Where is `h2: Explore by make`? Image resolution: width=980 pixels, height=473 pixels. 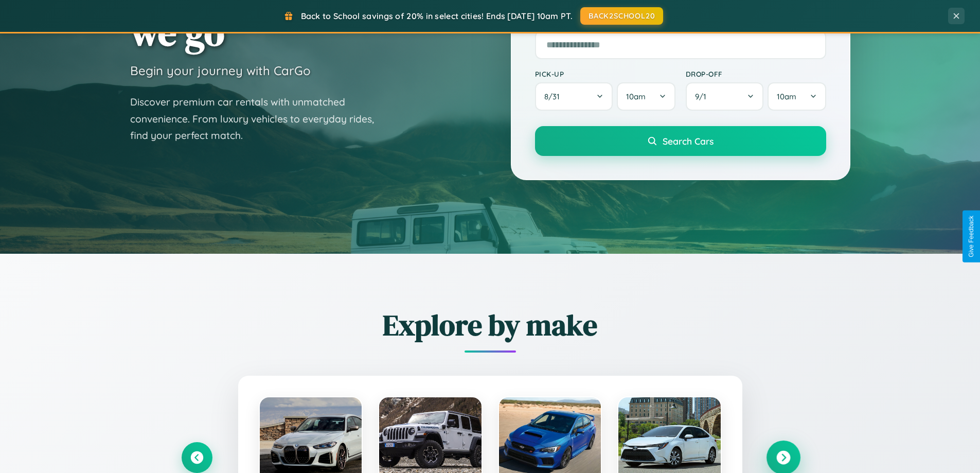 h2: Explore by make is located at coordinates (490, 325).